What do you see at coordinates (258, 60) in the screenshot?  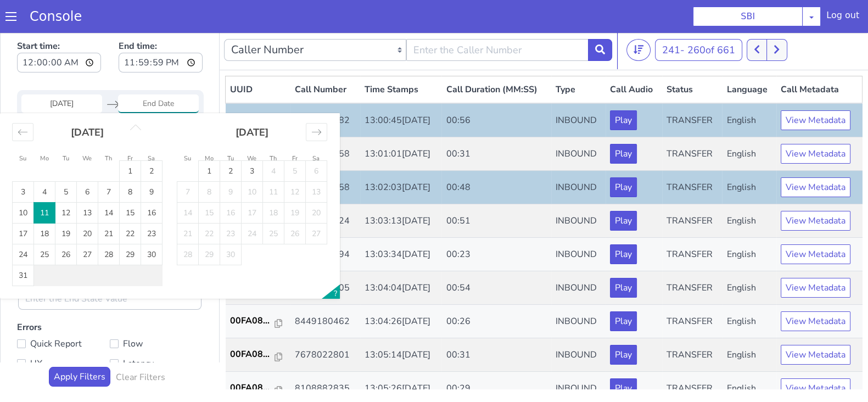 I see `th: UUID` at bounding box center [258, 60].